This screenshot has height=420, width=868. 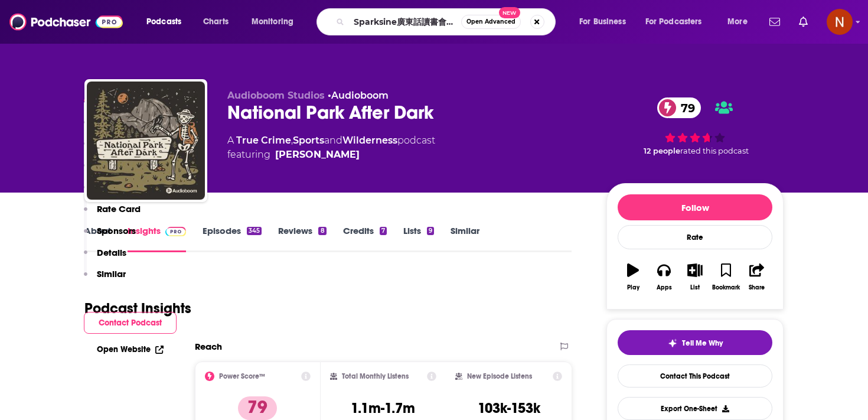 What do you see at coordinates (258, 408) in the screenshot?
I see `p: 79` at bounding box center [258, 408].